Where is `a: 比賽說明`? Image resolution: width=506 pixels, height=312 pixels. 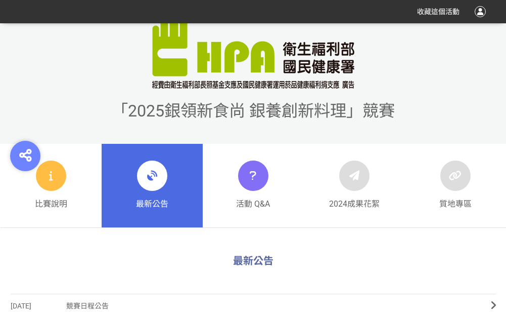 a: 比賽說明 is located at coordinates (51, 186).